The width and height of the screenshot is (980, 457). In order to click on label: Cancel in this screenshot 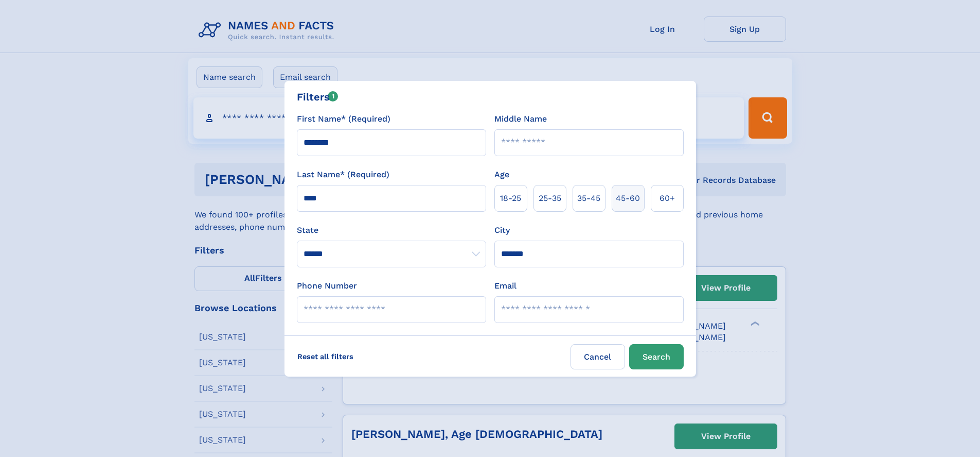, I will do `click(598, 357)`.